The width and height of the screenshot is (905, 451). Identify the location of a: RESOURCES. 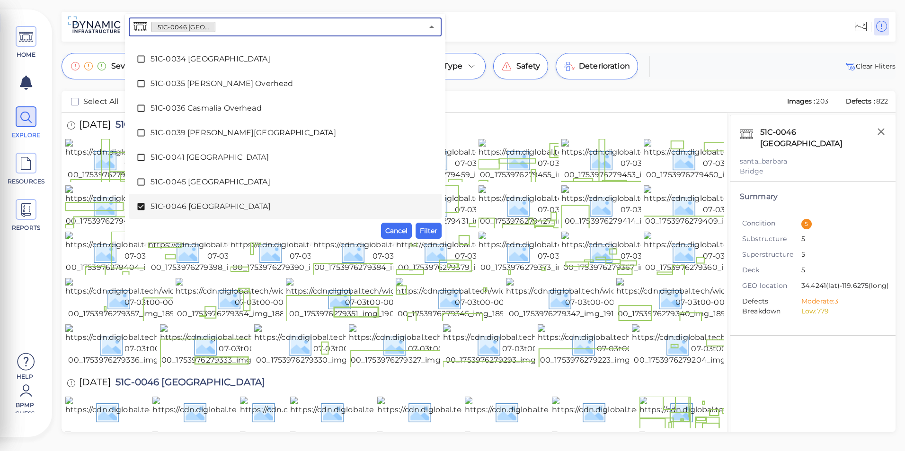
(26, 169).